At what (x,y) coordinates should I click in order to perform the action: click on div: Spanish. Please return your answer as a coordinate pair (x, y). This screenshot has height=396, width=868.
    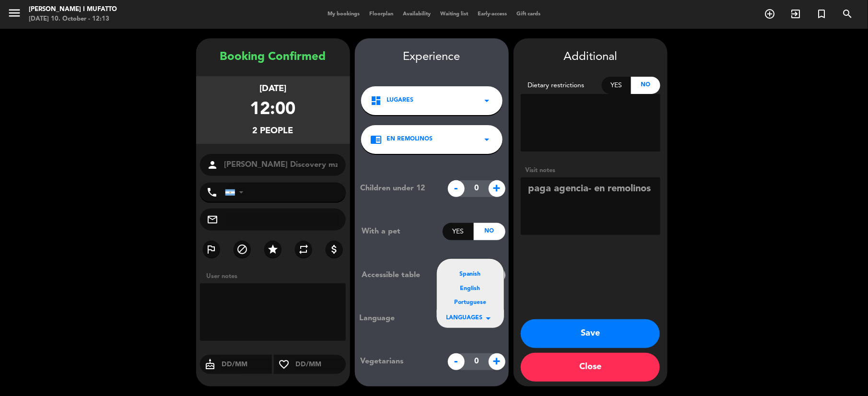
    Looking at the image, I should click on (470, 274).